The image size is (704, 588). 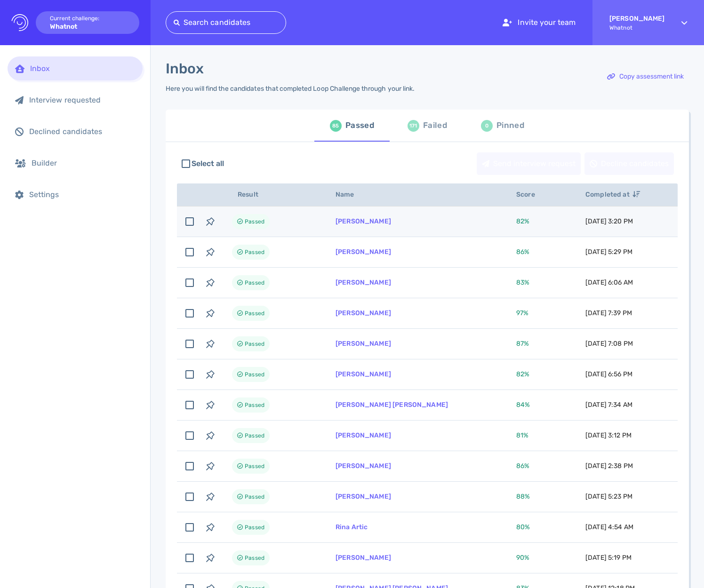 I want to click on th: Result, so click(x=273, y=195).